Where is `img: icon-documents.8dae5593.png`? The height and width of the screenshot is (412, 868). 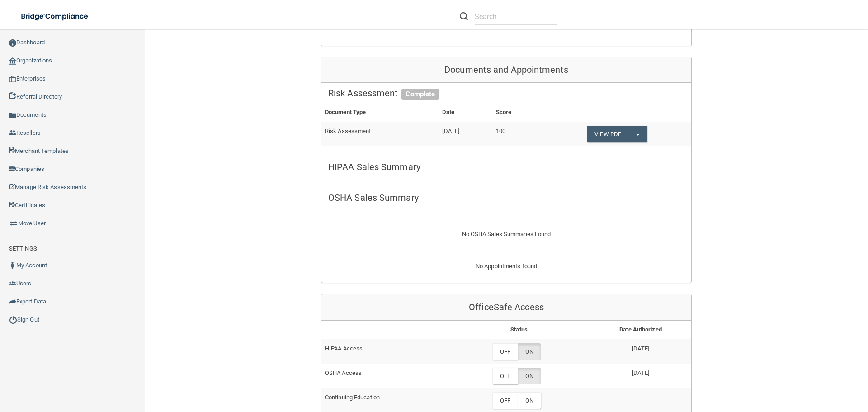
img: icon-documents.8dae5593.png is located at coordinates (13, 116).